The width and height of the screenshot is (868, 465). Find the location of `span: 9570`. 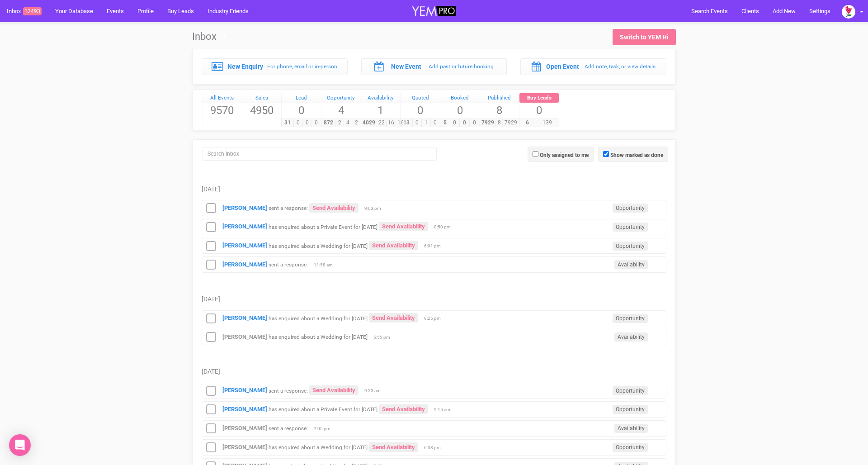

span: 9570 is located at coordinates (222, 110).